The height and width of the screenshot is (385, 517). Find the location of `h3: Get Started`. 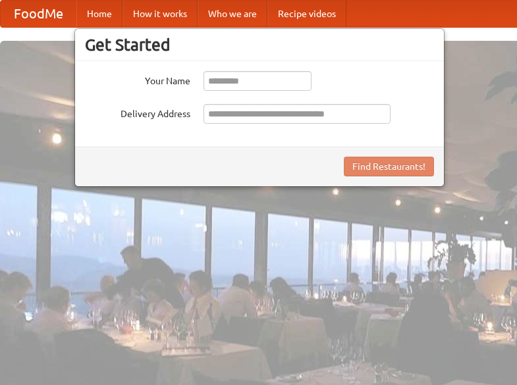

h3: Get Started is located at coordinates (259, 45).